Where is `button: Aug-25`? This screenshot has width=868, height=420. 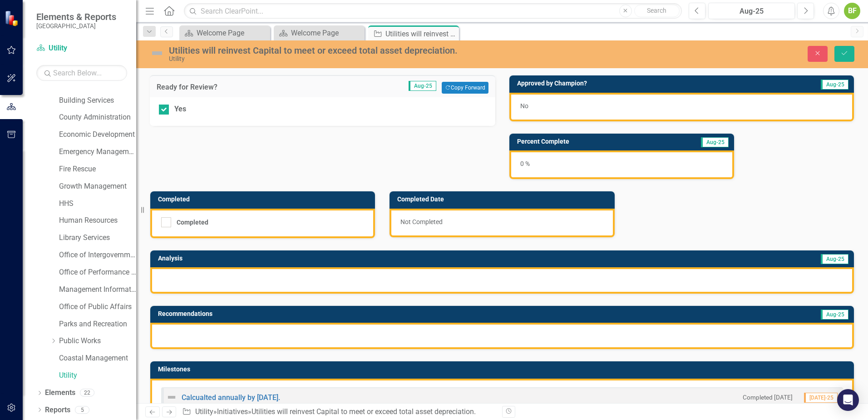 button: Aug-25 is located at coordinates (751, 11).